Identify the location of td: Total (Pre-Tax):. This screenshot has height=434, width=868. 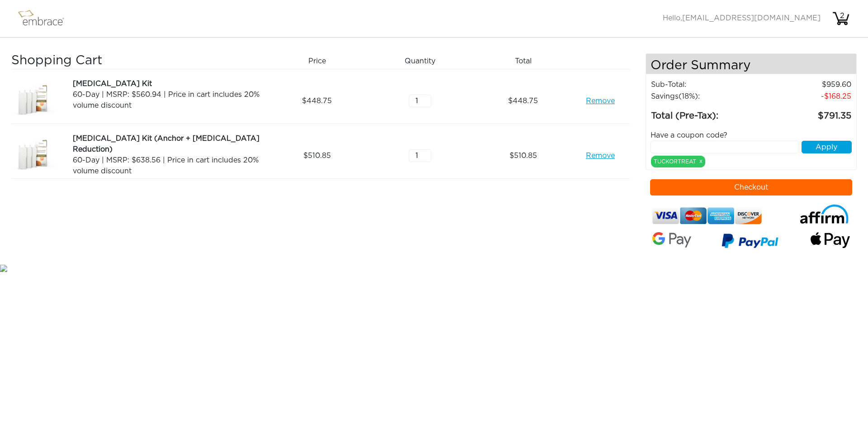
(706, 113).